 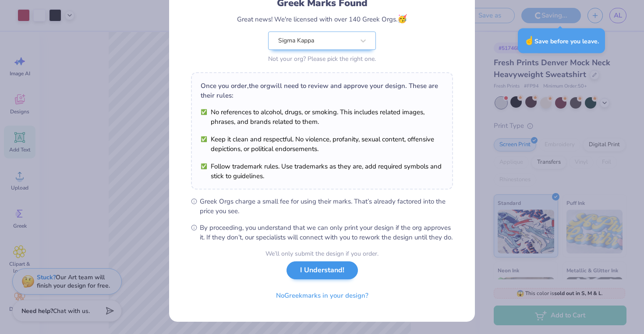 I want to click on button: I Understand!, so click(x=322, y=270).